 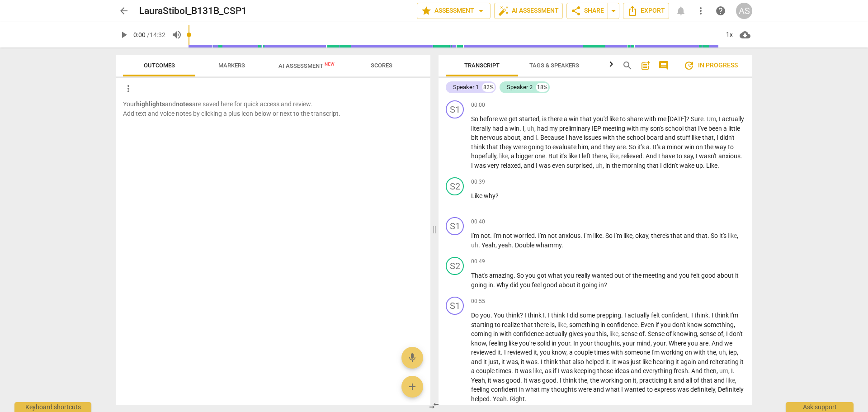 What do you see at coordinates (159, 65) in the screenshot?
I see `span: Outcomes` at bounding box center [159, 65].